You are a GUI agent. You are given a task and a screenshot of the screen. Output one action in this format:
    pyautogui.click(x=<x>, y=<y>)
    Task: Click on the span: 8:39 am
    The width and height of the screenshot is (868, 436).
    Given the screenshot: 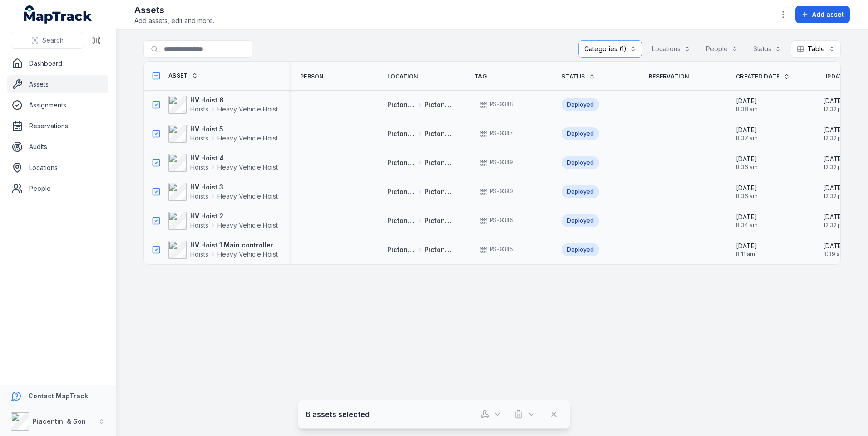 What is the action you would take?
    pyautogui.click(x=834, y=254)
    